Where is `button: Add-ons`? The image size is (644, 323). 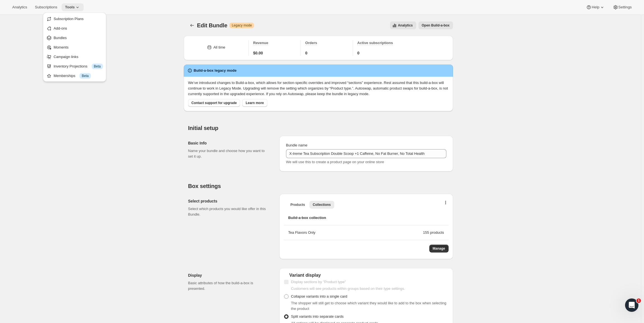 button: Add-ons is located at coordinates (74, 28).